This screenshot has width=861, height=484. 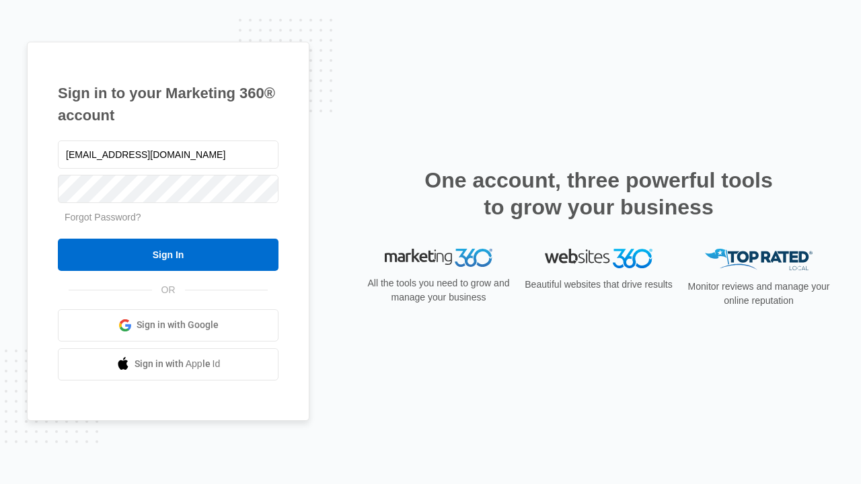 I want to click on h2: One account, three powerful tools to grow your business, so click(x=599, y=194).